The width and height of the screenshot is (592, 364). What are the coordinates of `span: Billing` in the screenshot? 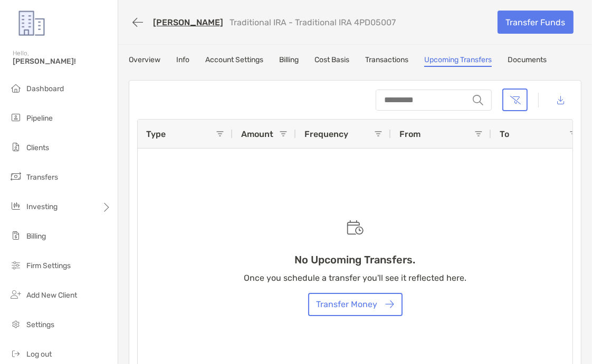 It's located at (36, 236).